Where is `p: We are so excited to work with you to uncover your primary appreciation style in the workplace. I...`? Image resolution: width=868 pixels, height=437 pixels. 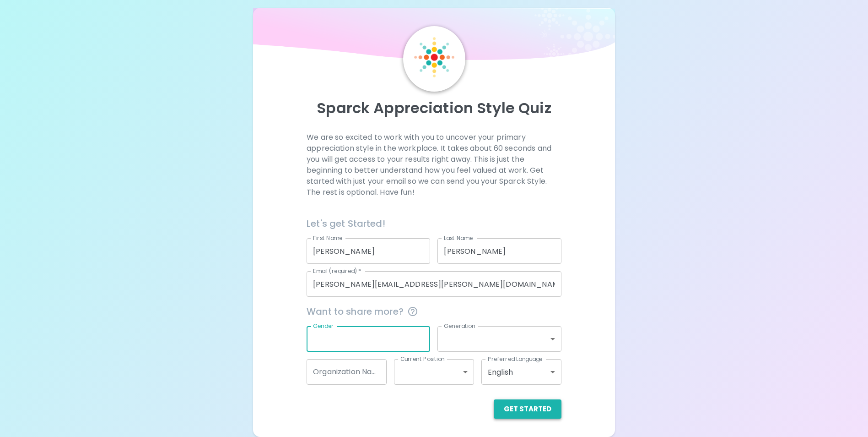
p: We are so excited to work with you to uncover your primary appreciation style in the workplace. I... is located at coordinates (434, 165).